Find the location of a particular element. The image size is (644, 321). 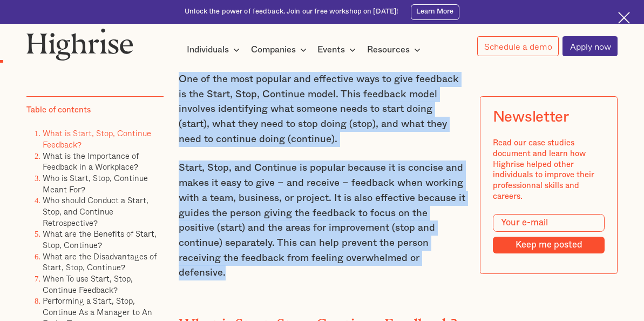

a: Learn More is located at coordinates (435, 12).